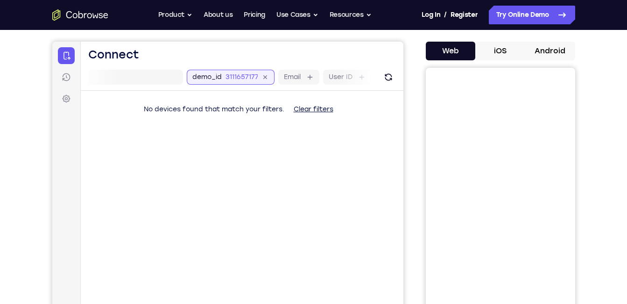 The image size is (627, 304). Describe the element at coordinates (297, 15) in the screenshot. I see `button: Use Cases` at that location.